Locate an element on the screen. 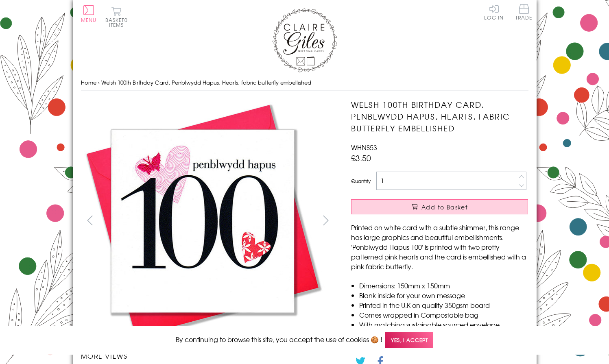  span: £3.50 is located at coordinates (361, 158).